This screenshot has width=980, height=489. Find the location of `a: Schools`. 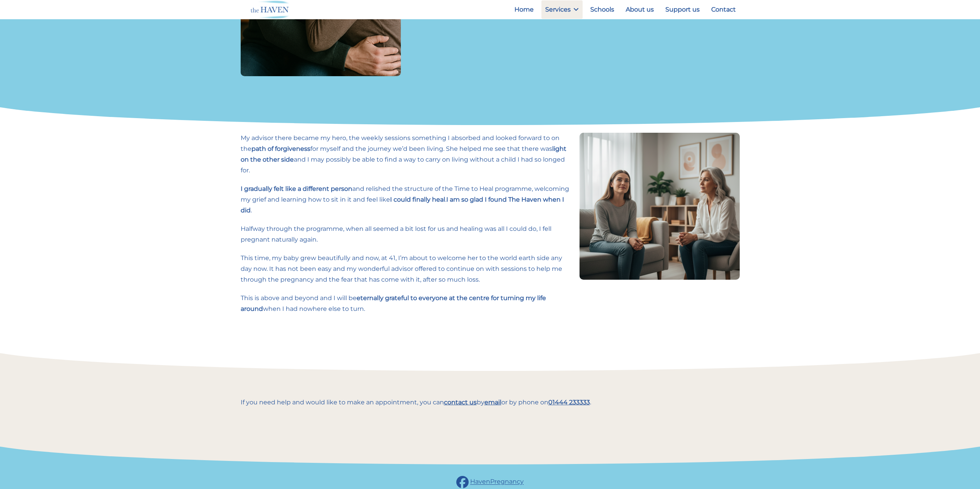

a: Schools is located at coordinates (602, 10).